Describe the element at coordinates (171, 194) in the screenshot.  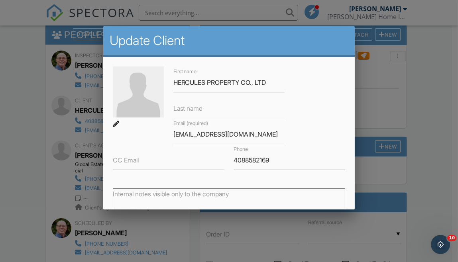
I see `label: Internal notes visible only to the company` at that location.